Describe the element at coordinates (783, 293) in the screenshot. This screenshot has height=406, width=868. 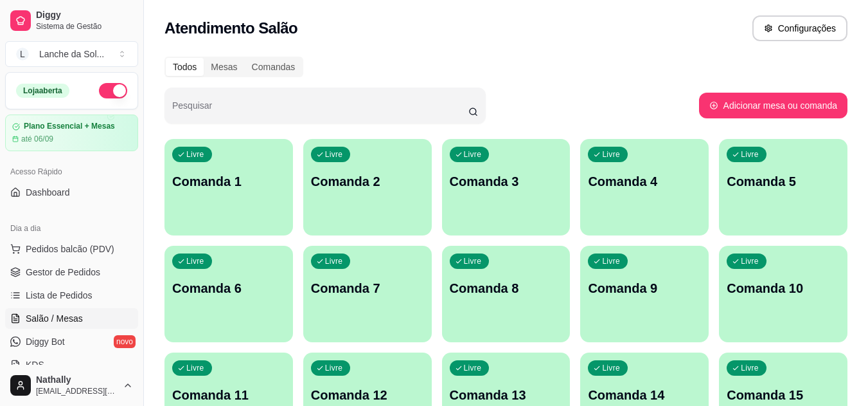
I see `button: LivreComanda 10` at that location.